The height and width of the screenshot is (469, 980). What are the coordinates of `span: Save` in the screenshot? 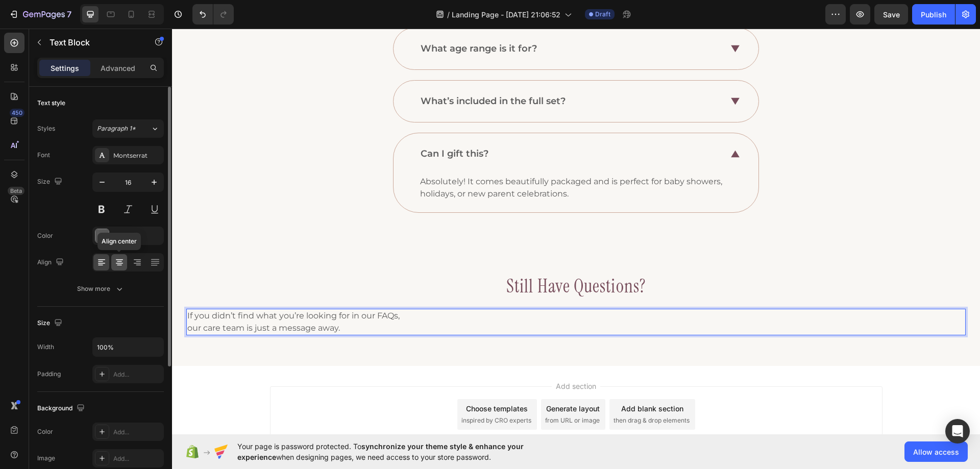 It's located at (892, 14).